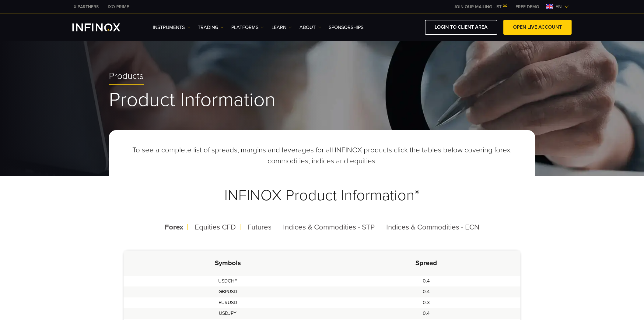 This screenshot has height=320, width=644. Describe the element at coordinates (433, 227) in the screenshot. I see `span: Indices & Commodities - ECN` at that location.